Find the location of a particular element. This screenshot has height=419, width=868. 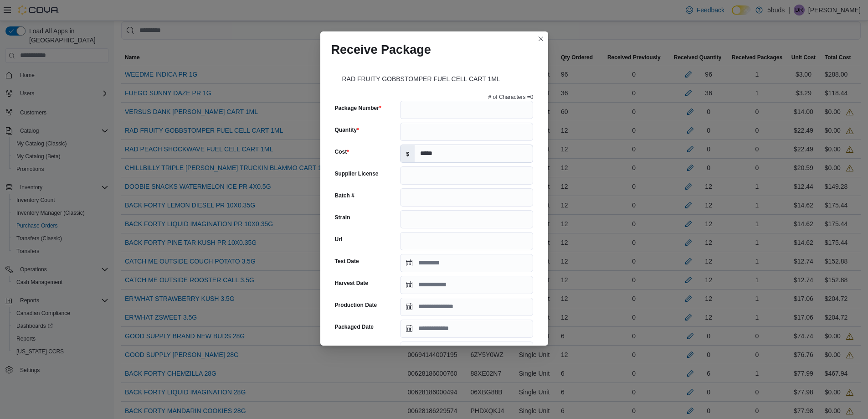

label: Package Number is located at coordinates (358, 108).